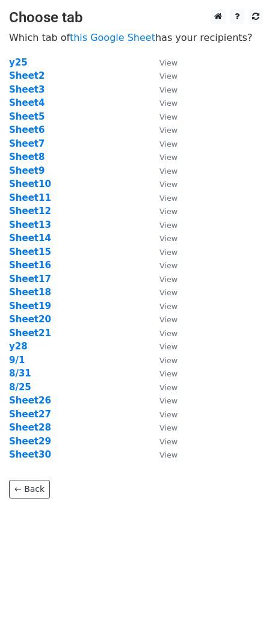 This screenshot has height=644, width=272. What do you see at coordinates (30, 427) in the screenshot?
I see `strong: Sheet28` at bounding box center [30, 427].